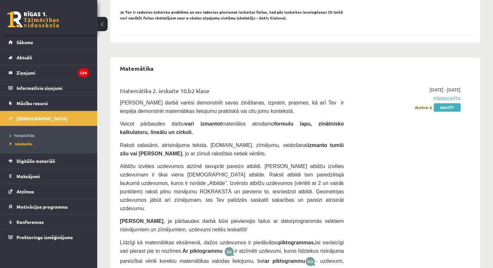  Describe the element at coordinates (49, 73) in the screenshot. I see `a: Ziņojumi234` at that location.